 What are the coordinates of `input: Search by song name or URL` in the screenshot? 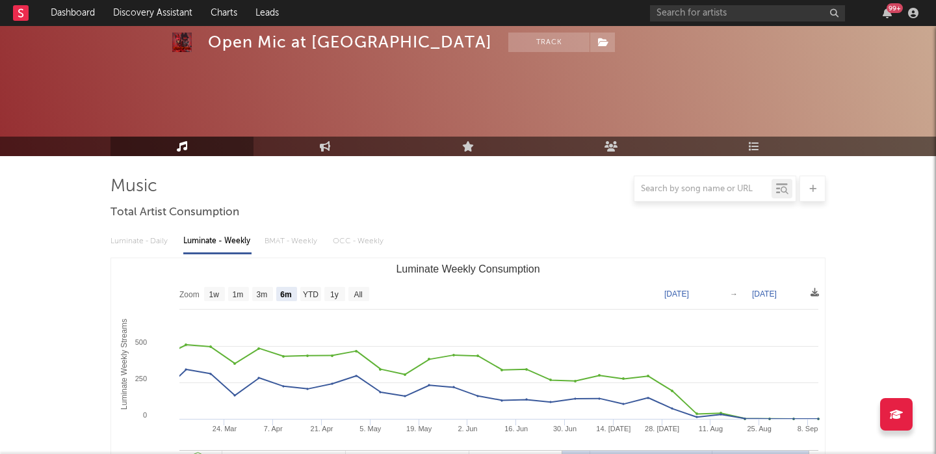 It's located at (703, 189).